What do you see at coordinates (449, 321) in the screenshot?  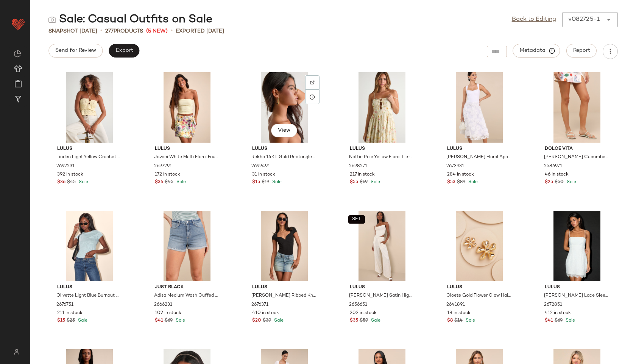 I see `span: $8` at bounding box center [449, 321].